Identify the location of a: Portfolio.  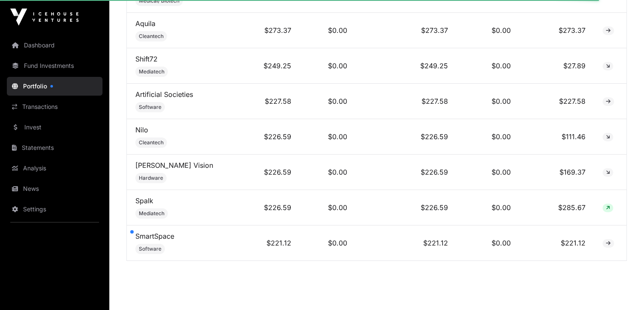
(55, 87).